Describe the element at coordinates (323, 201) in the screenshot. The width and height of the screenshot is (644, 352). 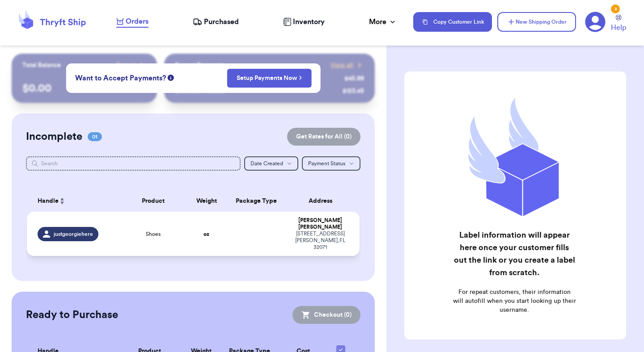
I see `th: Address` at that location.